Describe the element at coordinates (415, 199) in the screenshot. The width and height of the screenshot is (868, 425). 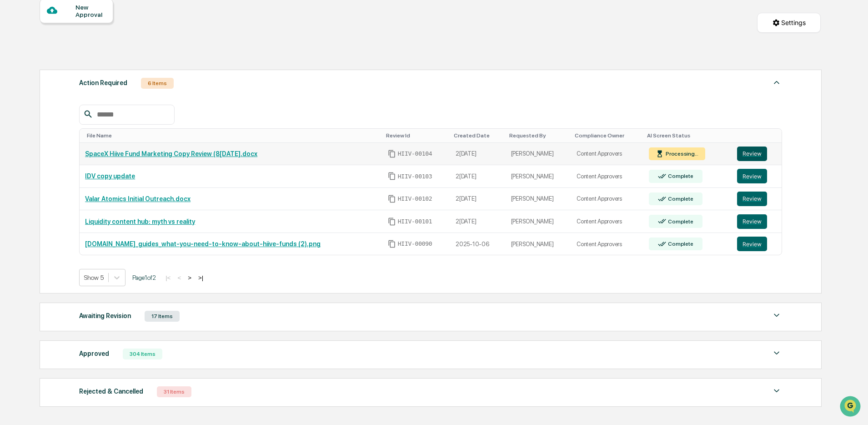
I see `span: HIIV-00102` at that location.